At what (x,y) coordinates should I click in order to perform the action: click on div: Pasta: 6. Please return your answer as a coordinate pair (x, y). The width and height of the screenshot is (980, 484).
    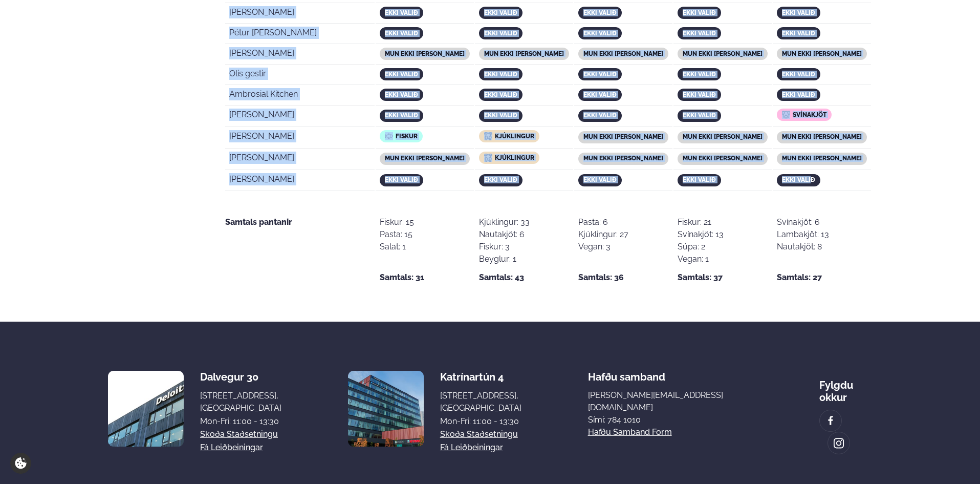
    Looking at the image, I should click on (603, 222).